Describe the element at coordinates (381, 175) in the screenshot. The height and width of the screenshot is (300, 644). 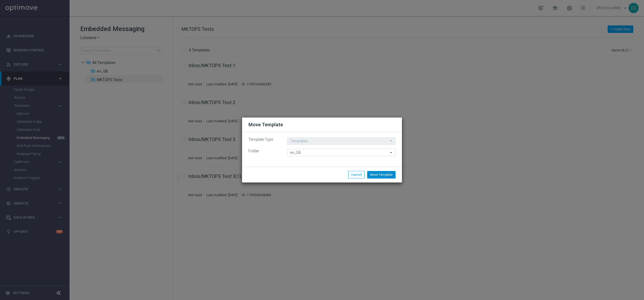
I see `button: Move Template` at that location.